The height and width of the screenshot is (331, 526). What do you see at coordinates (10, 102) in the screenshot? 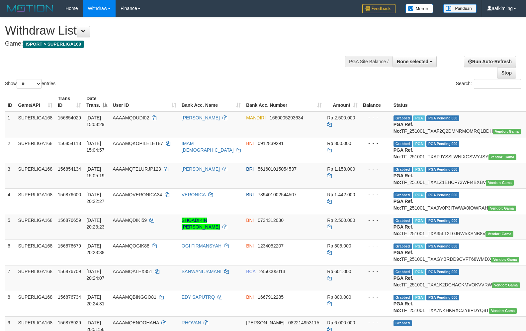
I see `th: ID` at bounding box center [10, 102].